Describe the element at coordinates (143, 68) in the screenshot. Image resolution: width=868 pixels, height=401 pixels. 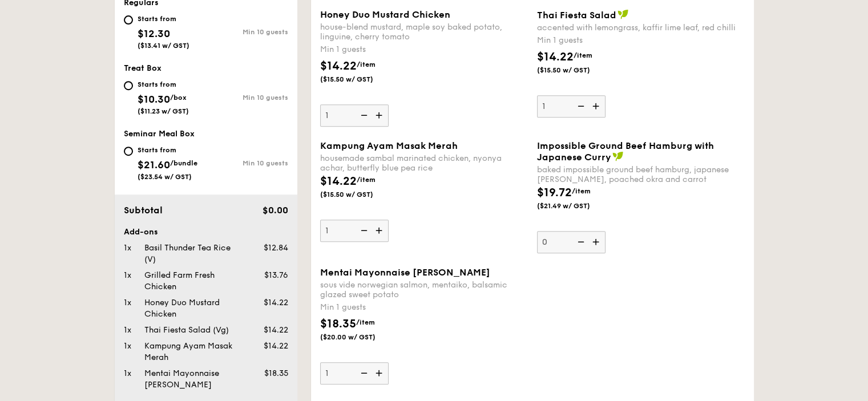
I see `span: Treat Box` at that location.